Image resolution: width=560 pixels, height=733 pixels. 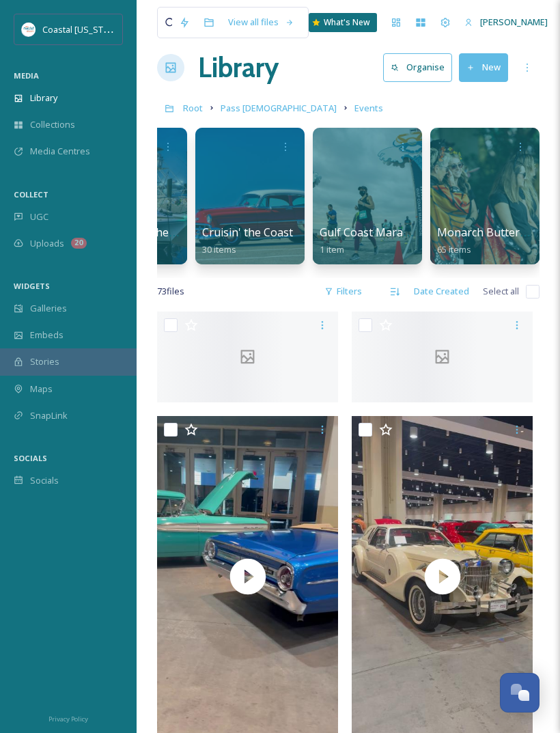 What do you see at coordinates (239, 68) in the screenshot?
I see `h1: Library` at bounding box center [239, 68].